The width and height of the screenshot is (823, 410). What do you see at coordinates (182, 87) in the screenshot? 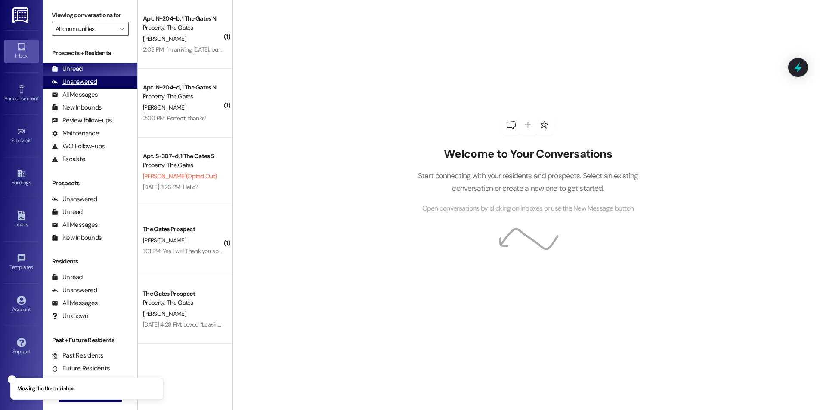
I see `div: Apt. N~204~d, 1 The Gates N` at bounding box center [182, 87].